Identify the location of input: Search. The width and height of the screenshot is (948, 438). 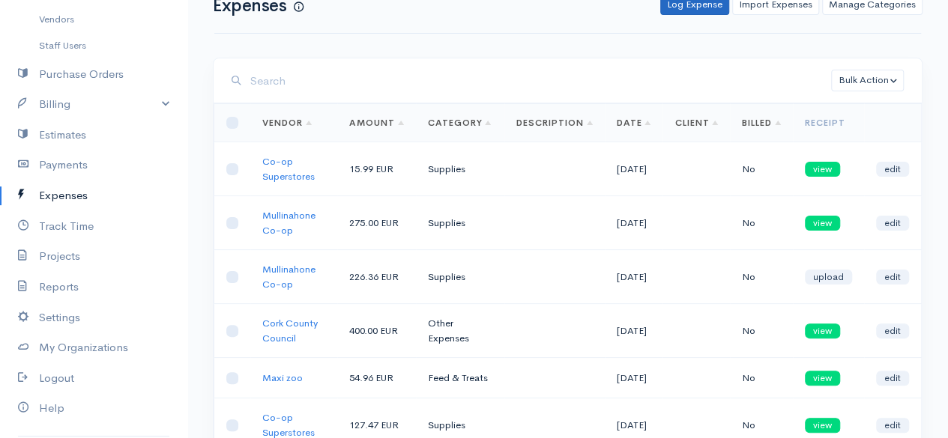
(540, 81).